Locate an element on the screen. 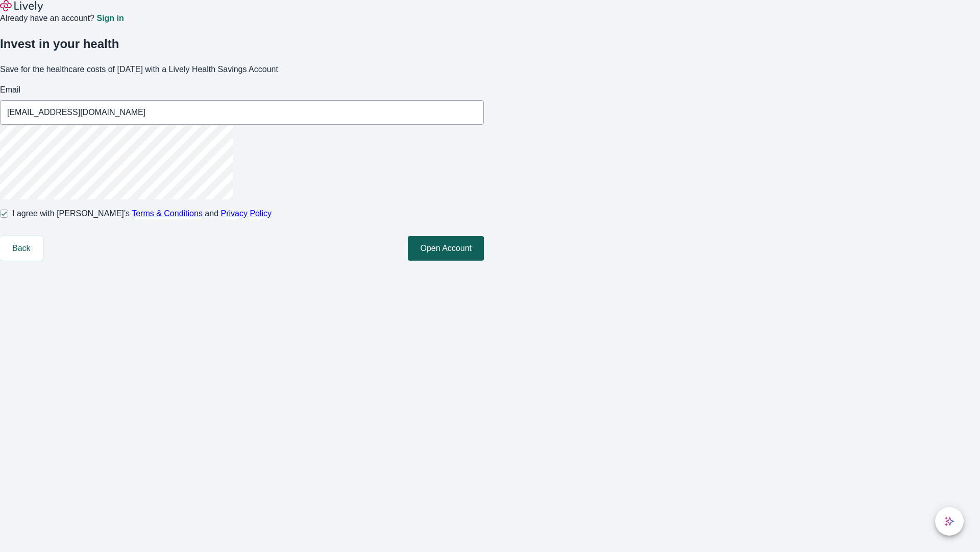 This screenshot has width=980, height=552. a: Terms & Conditions is located at coordinates (167, 213).